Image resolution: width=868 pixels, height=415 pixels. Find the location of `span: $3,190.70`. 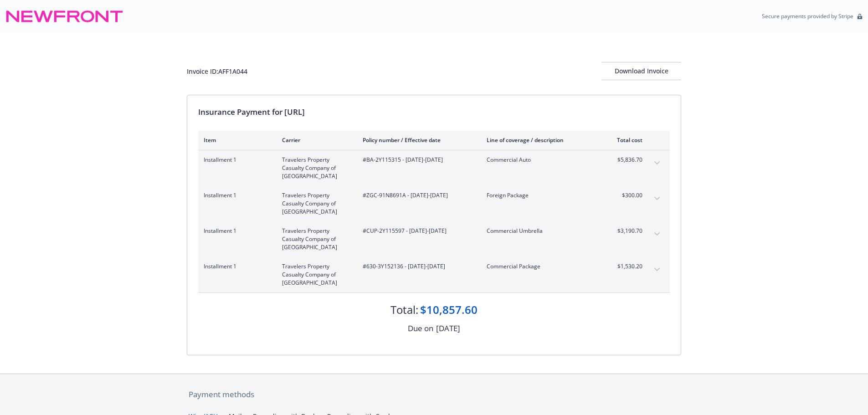

span: $3,190.70 is located at coordinates (625, 231).